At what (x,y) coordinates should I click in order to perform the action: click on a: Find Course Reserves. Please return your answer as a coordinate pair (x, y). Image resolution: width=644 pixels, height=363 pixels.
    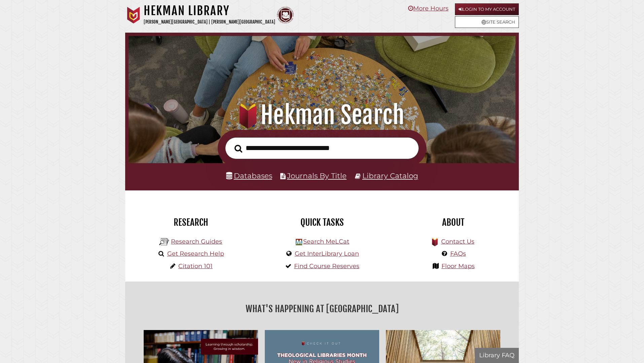
    Looking at the image, I should click on (326, 266).